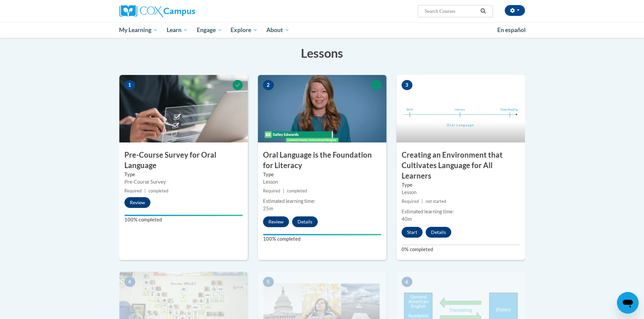  What do you see at coordinates (177, 30) in the screenshot?
I see `a: Learn` at bounding box center [177, 30].